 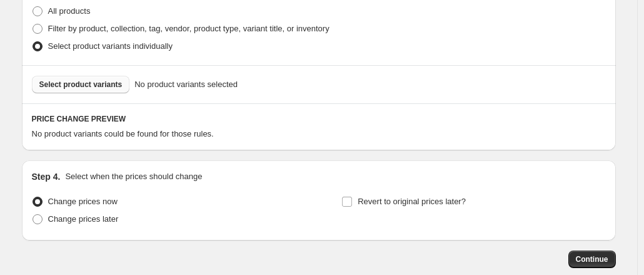 I want to click on h6: PRICE CHANGE PREVIEW, so click(x=319, y=119).